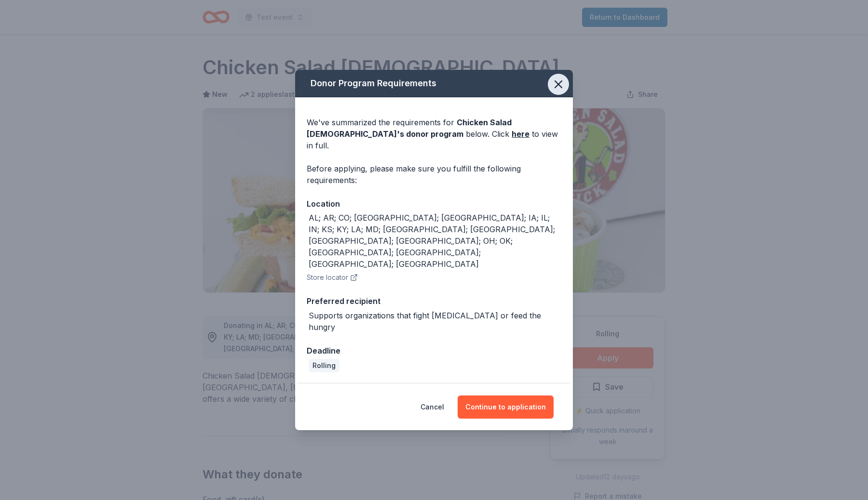 The width and height of the screenshot is (868, 500). What do you see at coordinates (520, 134) in the screenshot?
I see `a: here` at bounding box center [520, 134].